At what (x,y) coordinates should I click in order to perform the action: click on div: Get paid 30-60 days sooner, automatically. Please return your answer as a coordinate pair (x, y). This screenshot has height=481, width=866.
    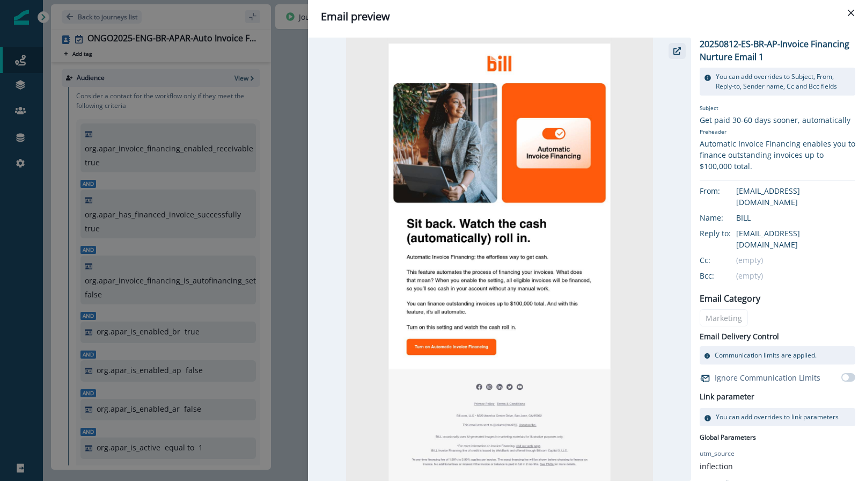
    Looking at the image, I should click on (777, 120).